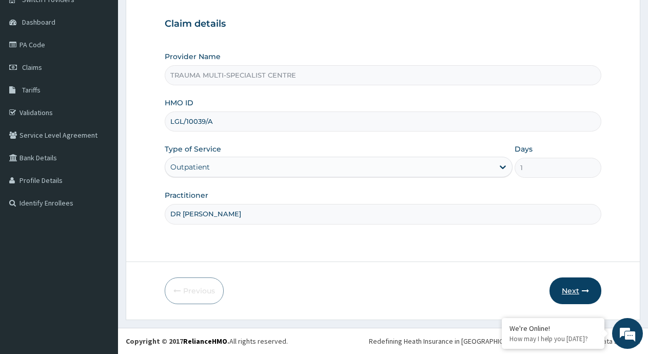 This screenshot has width=648, height=354. Describe the element at coordinates (383, 213) in the screenshot. I see `input: Enter Name` at that location.